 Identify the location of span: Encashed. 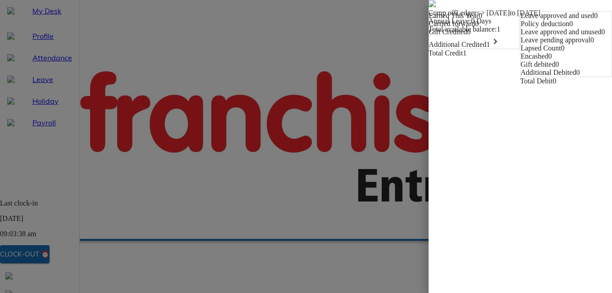
(534, 56).